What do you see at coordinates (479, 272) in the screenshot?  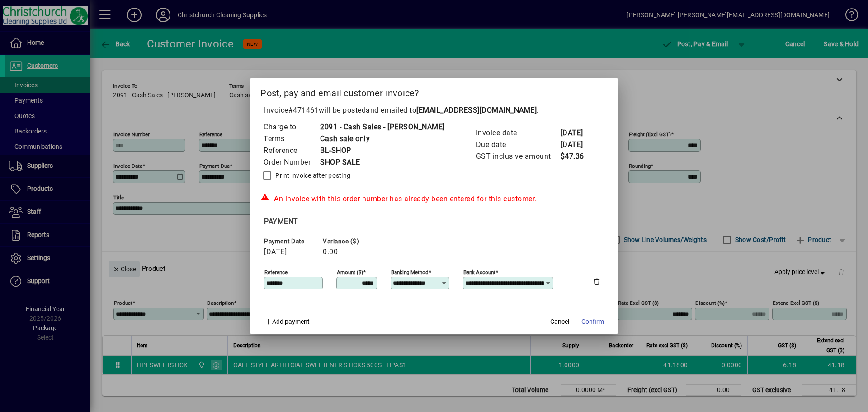 I see `mat-label: Bank Account` at bounding box center [479, 272].